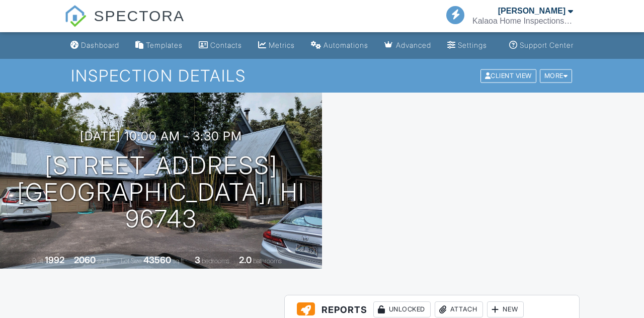  Describe the element at coordinates (522, 21) in the screenshot. I see `div: Kalaoa Home Inspections llc` at that location.